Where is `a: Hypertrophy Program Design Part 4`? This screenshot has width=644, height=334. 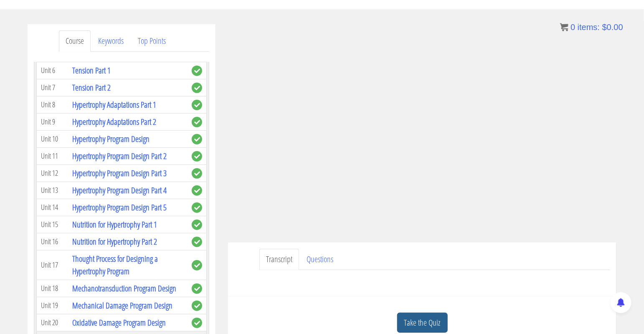 a: Hypertrophy Program Design Part 4 is located at coordinates (120, 190).